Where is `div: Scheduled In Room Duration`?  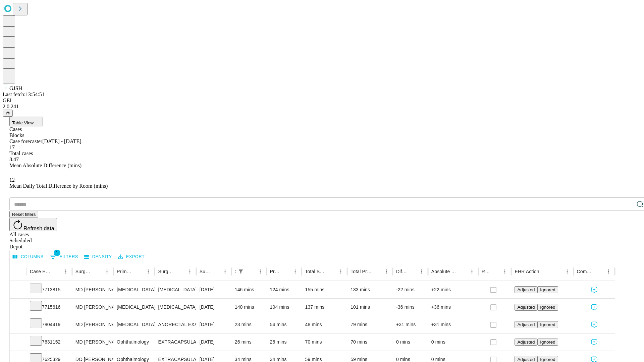
div: Scheduled In Room Duration is located at coordinates (235, 271).